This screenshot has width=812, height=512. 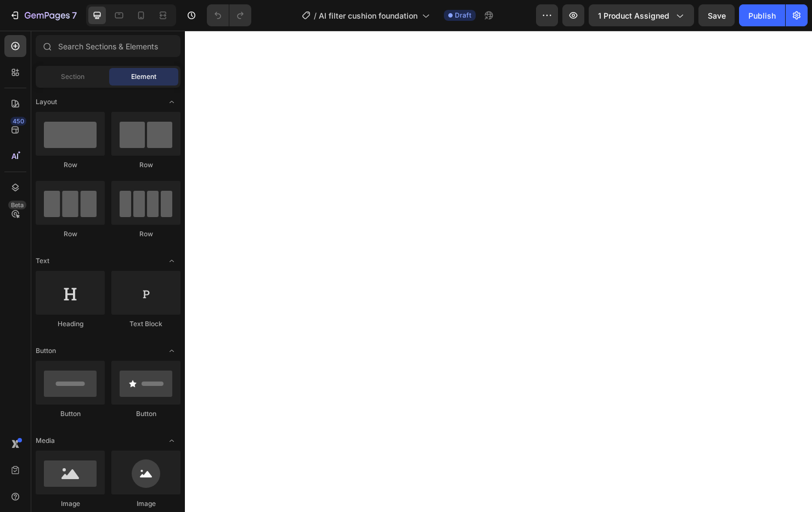 I want to click on span: Section, so click(x=73, y=77).